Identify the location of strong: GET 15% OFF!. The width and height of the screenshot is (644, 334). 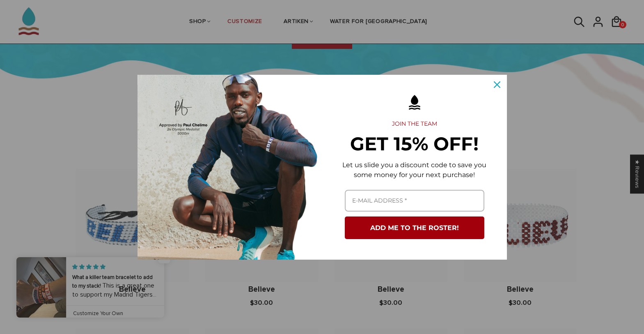
(414, 143).